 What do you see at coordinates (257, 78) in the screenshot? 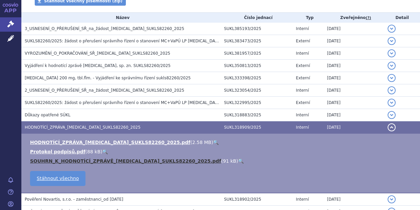
I see `td: SUKL333398/2025` at bounding box center [257, 78].